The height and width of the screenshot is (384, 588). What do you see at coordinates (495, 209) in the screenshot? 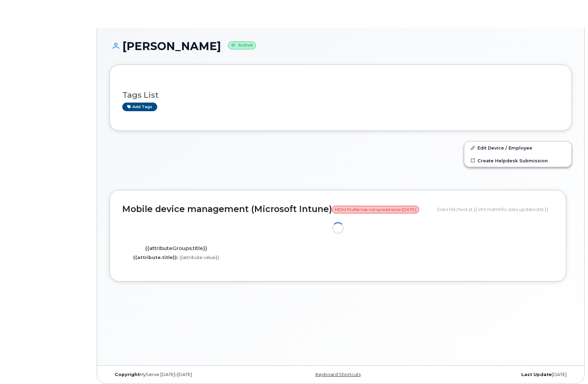
I see `div: Data fetched at {{ VM.mdmInfo.data.updatedAt }}` at bounding box center [495, 209].